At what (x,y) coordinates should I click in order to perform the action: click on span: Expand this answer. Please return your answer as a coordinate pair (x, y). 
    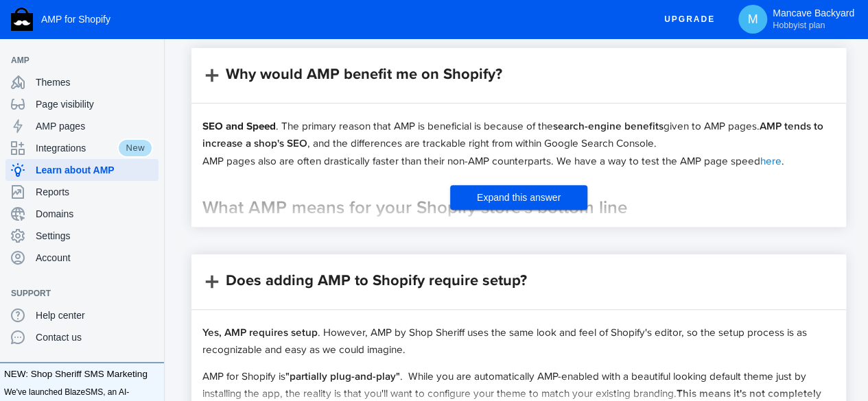
    Looking at the image, I should click on (518, 197).